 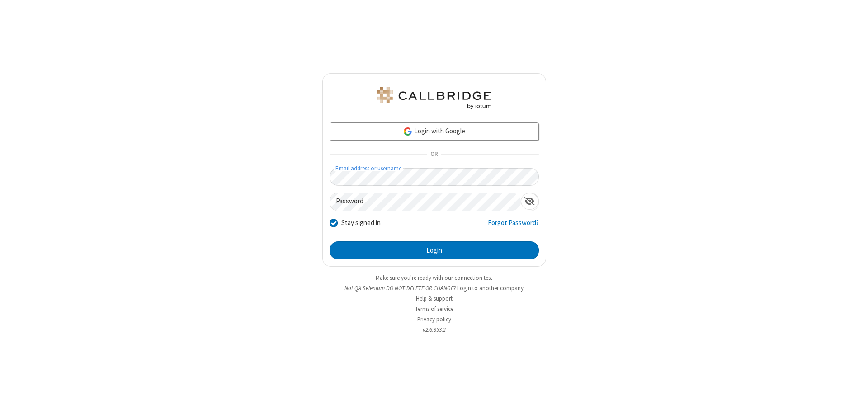 I want to click on div: Show password, so click(x=529, y=201).